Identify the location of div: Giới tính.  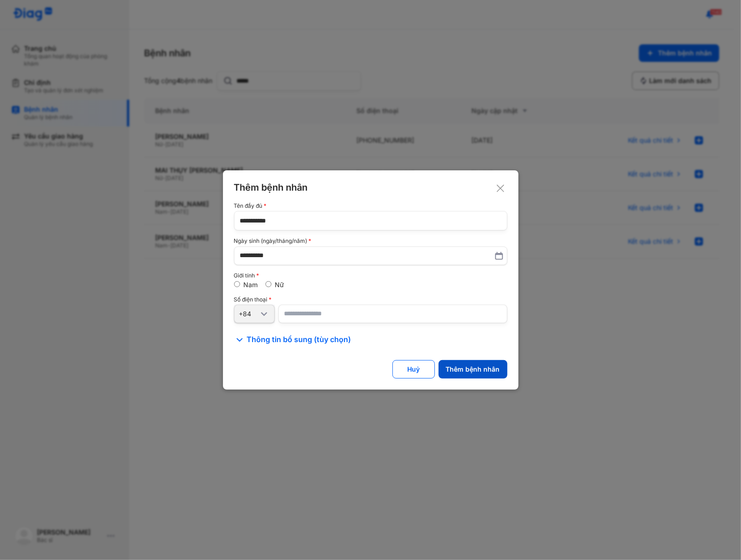
(370, 276).